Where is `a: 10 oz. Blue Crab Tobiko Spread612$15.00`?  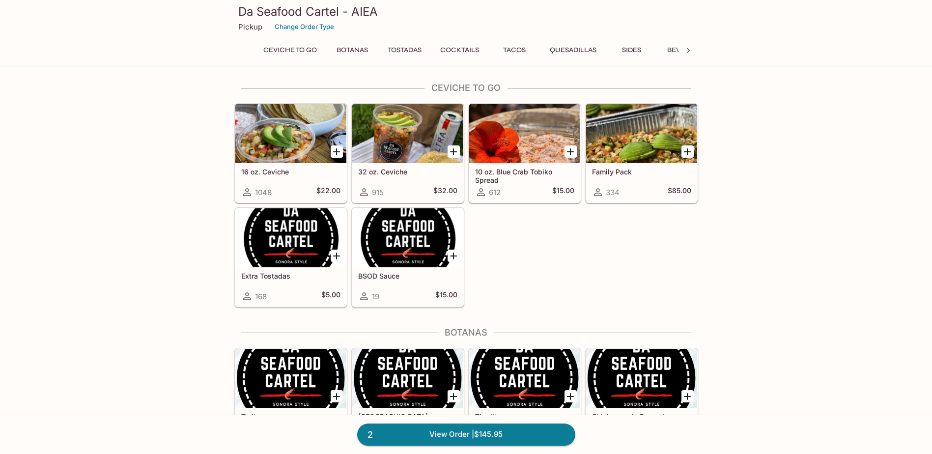 a: 10 oz. Blue Crab Tobiko Spread612$15.00 is located at coordinates (525, 153).